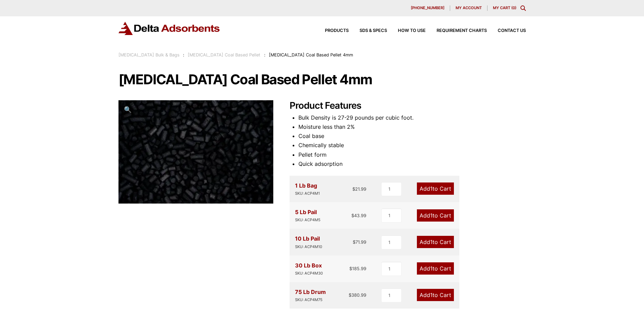  I want to click on span: Products, so click(337, 30).